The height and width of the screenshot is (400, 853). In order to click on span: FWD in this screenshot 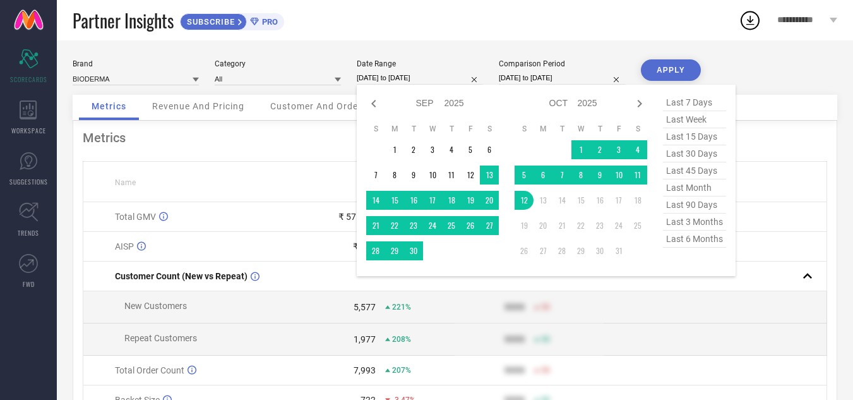, I will do `click(28, 284)`.